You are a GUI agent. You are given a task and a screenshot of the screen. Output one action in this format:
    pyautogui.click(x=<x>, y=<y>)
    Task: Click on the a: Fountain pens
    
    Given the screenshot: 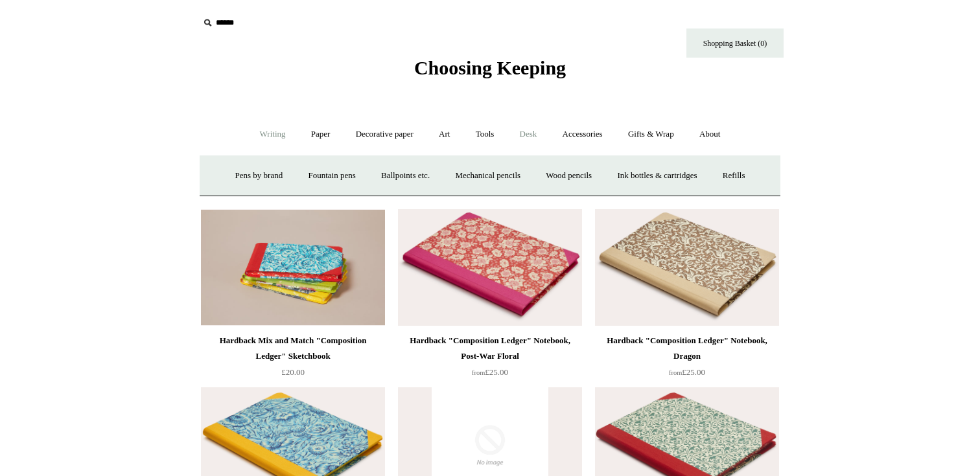 What is the action you would take?
    pyautogui.click(x=331, y=176)
    